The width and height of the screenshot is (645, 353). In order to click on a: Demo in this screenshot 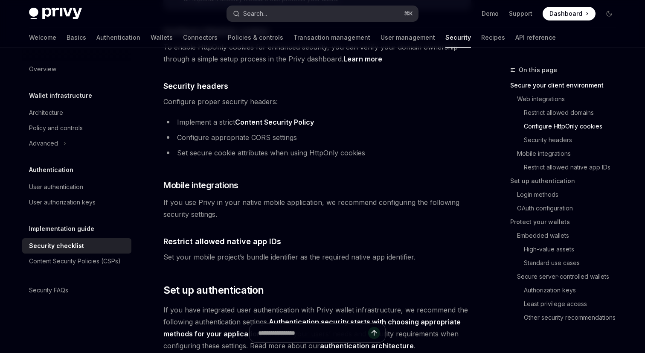, I will do `click(490, 14)`.